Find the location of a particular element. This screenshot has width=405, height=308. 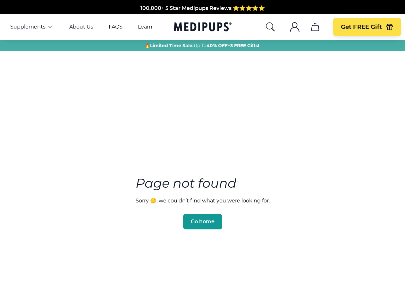

p: Sorry 😔, we couldn’t find what you were looking for. is located at coordinates (203, 200).